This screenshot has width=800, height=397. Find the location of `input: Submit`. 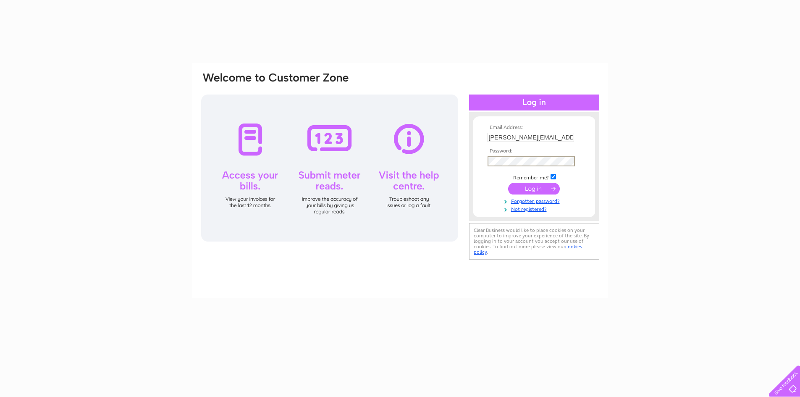

input: Submit is located at coordinates (534, 189).